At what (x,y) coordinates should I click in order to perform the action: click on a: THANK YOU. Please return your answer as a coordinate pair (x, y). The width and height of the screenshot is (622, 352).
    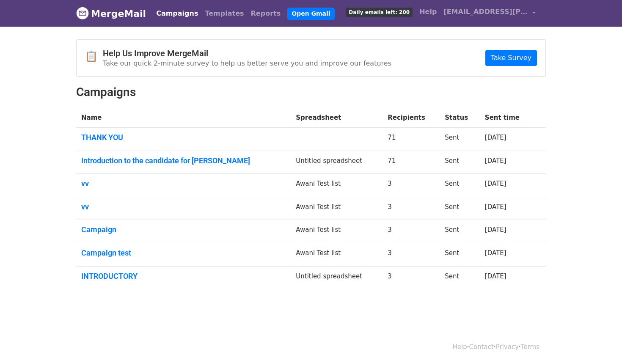
    Looking at the image, I should click on (183, 138).